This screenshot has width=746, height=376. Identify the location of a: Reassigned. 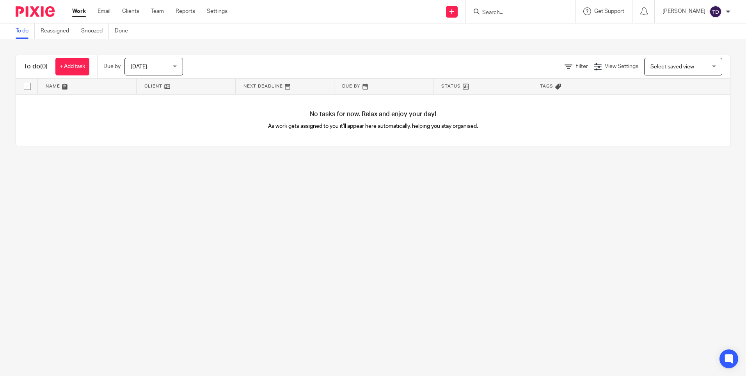
(58, 31).